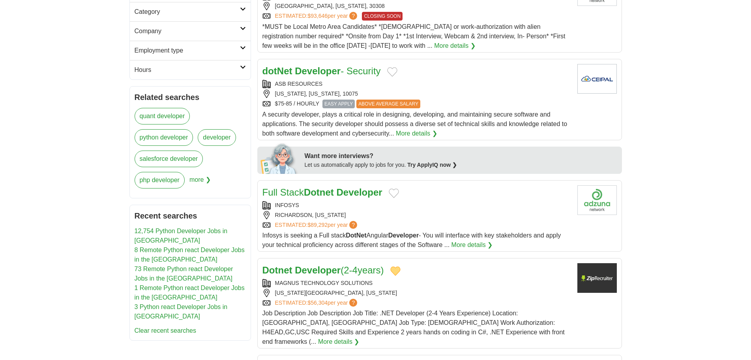 This screenshot has width=751, height=360. Describe the element at coordinates (322, 71) in the screenshot. I see `a: dotNet Developer- Security` at that location.